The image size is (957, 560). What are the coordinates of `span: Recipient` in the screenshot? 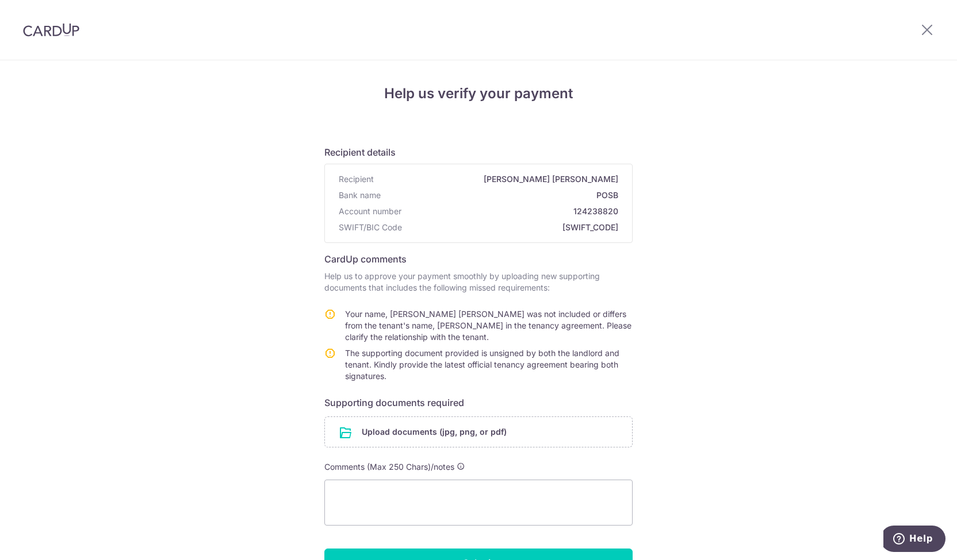 It's located at (356, 179).